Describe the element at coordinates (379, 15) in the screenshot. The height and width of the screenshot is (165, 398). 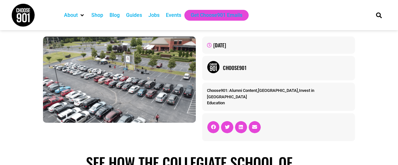
I see `div: Search` at that location.